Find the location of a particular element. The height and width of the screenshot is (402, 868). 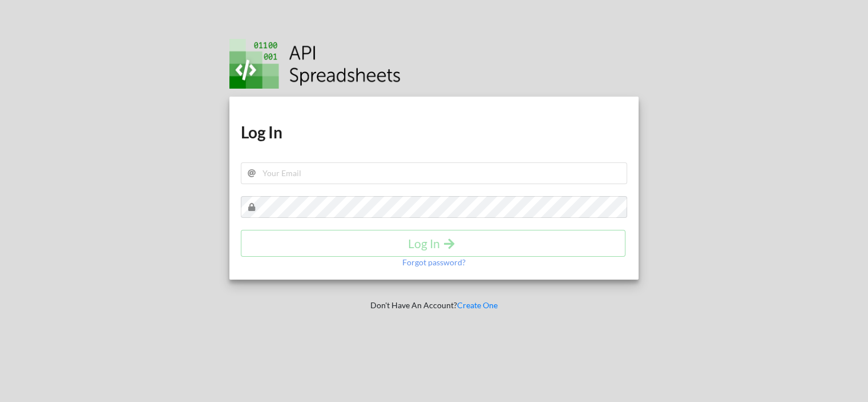

h1: Log In is located at coordinates (435, 132).